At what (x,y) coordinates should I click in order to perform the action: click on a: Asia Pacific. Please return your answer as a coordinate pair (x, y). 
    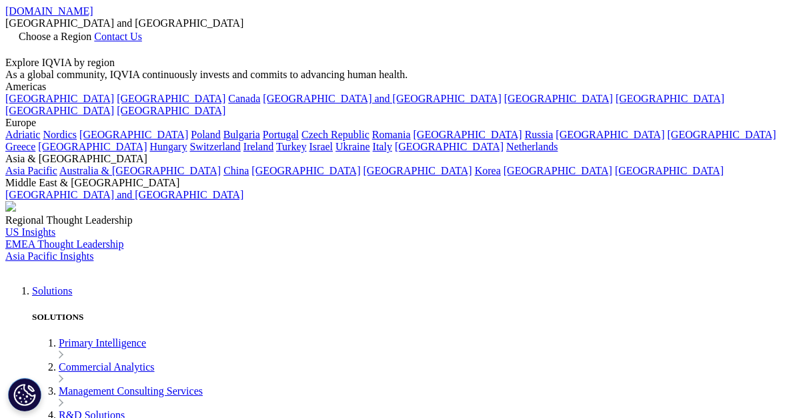
    Looking at the image, I should click on (31, 170).